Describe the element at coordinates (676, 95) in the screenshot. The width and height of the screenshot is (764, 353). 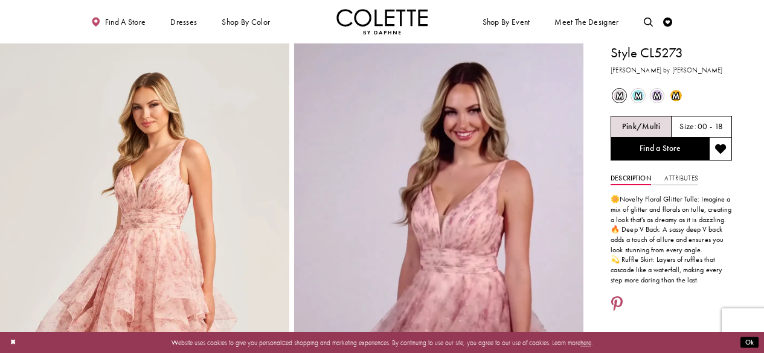
I see `div: Buttercup/Multi` at that location.